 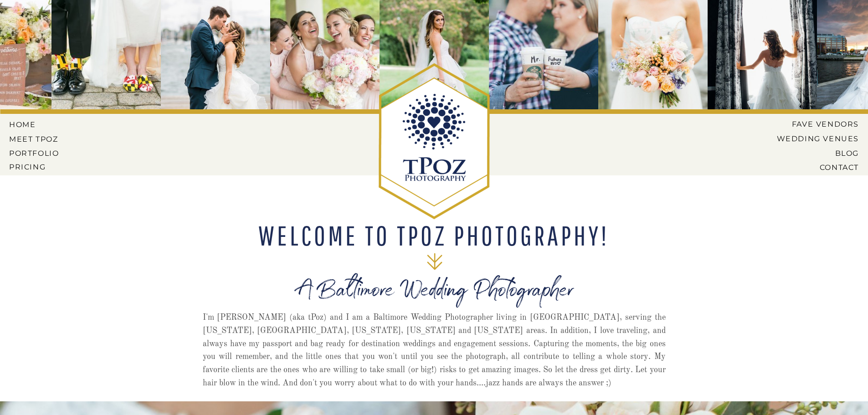 What do you see at coordinates (434, 235) in the screenshot?
I see `h2: WELCOME TO tPoz Photography!` at bounding box center [434, 235].